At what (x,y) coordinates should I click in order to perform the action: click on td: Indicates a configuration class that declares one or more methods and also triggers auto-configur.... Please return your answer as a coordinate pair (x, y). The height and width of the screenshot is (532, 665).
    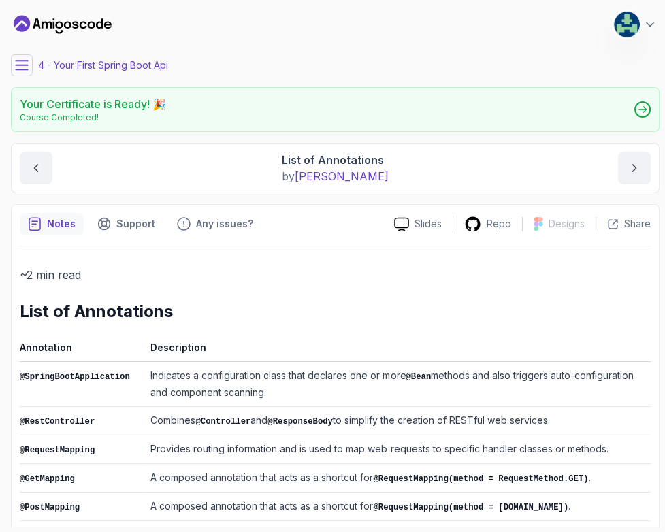
    Looking at the image, I should click on (397, 384).